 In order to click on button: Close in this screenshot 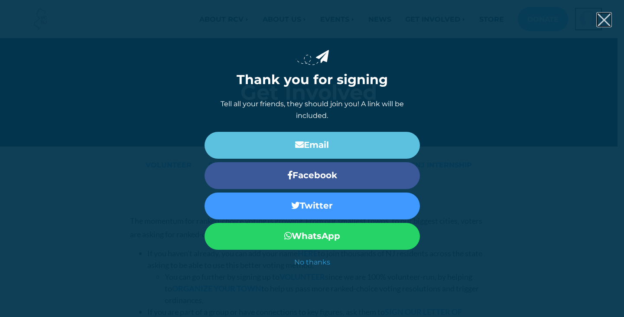, I will do `click(604, 19)`.